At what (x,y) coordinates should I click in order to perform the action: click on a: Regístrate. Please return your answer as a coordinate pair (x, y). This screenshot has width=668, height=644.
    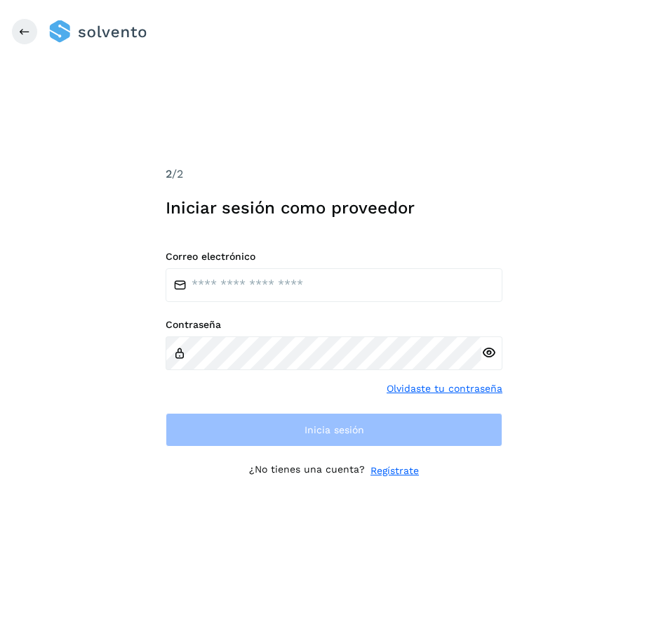
    Looking at the image, I should click on (394, 470).